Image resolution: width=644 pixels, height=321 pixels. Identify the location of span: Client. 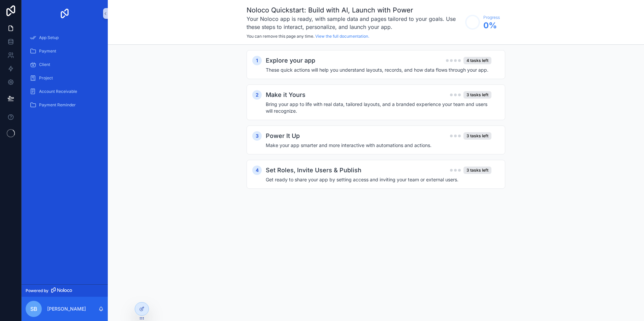
(45, 64).